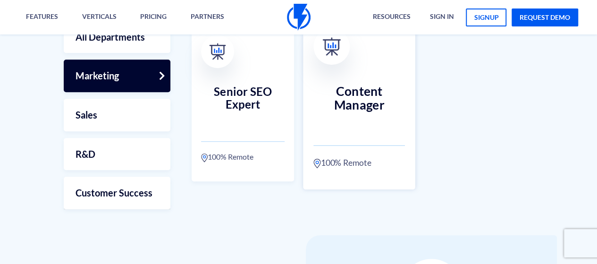 The image size is (597, 264). Describe the element at coordinates (117, 154) in the screenshot. I see `a: R&D` at that location.